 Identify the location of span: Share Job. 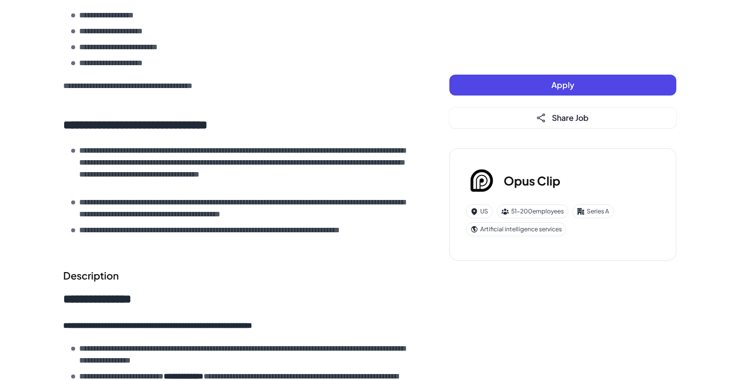
(570, 117).